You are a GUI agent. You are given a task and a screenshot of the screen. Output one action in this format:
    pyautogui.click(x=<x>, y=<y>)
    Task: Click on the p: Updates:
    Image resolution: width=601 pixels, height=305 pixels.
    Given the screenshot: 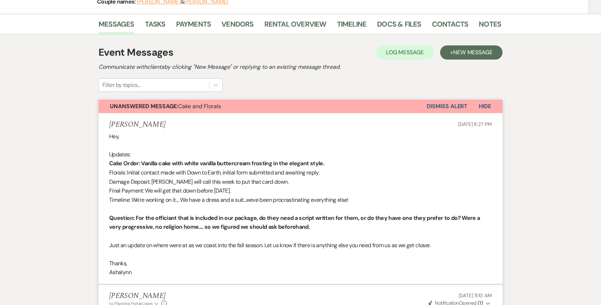 What is the action you would take?
    pyautogui.click(x=300, y=154)
    